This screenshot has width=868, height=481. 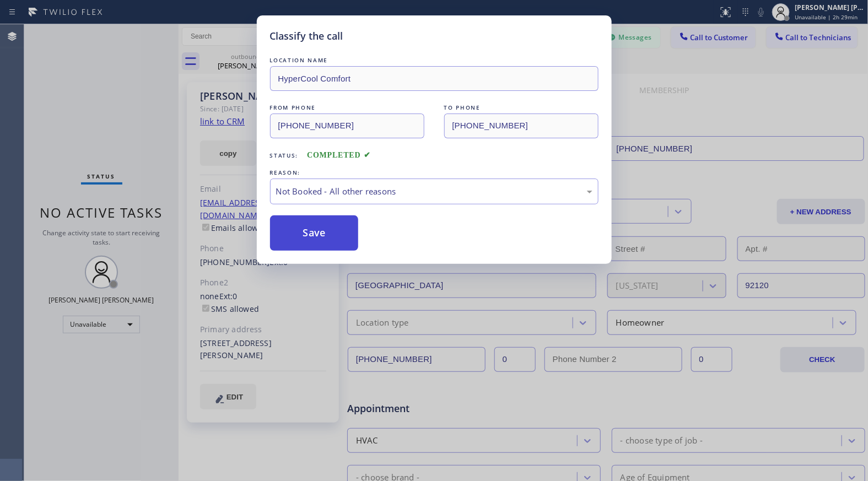 What do you see at coordinates (434, 191) in the screenshot?
I see `div: Not Booked - All other reasons` at bounding box center [434, 191].